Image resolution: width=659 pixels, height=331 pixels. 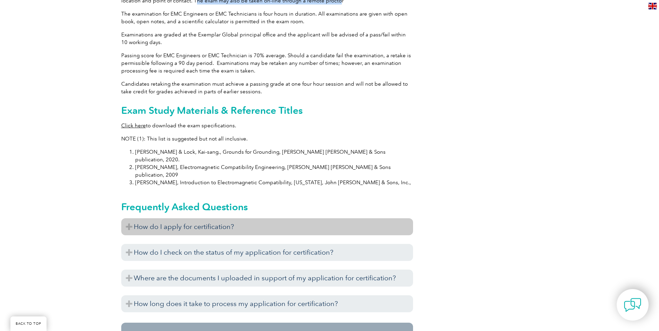 What do you see at coordinates (267, 63) in the screenshot?
I see `p: Passing score for EMC Engineers or EMC Technician is 70% average. Should a candidate fail the exa...` at bounding box center [267, 63].